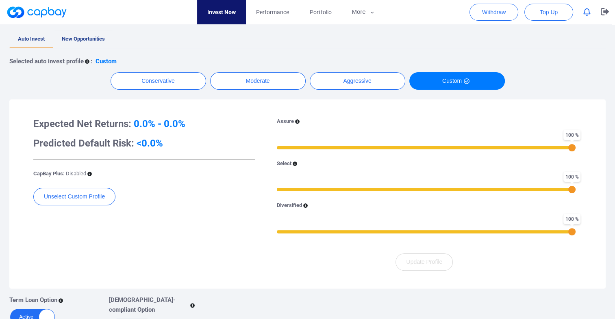 Image resolution: width=615 pixels, height=319 pixels. What do you see at coordinates (494, 12) in the screenshot?
I see `button: Withdraw` at bounding box center [494, 12].